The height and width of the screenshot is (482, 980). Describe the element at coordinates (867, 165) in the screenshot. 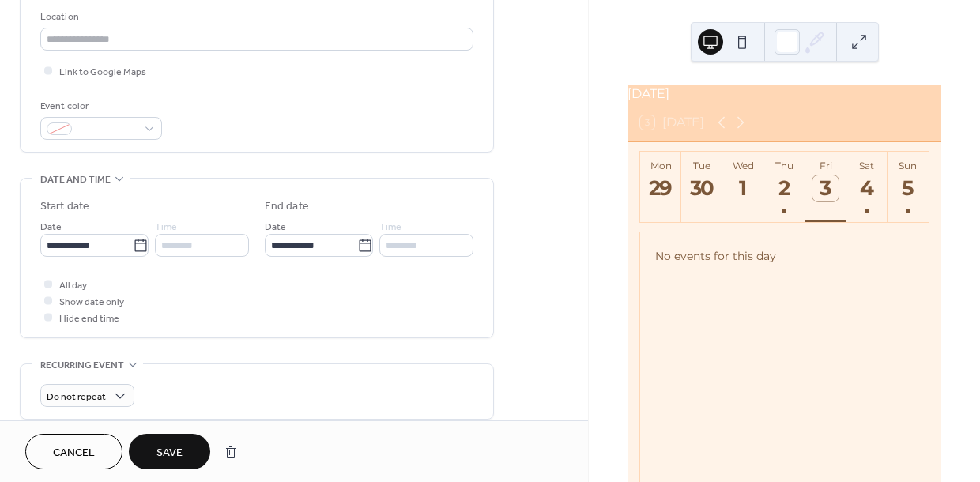

I see `div: Sat` at that location.